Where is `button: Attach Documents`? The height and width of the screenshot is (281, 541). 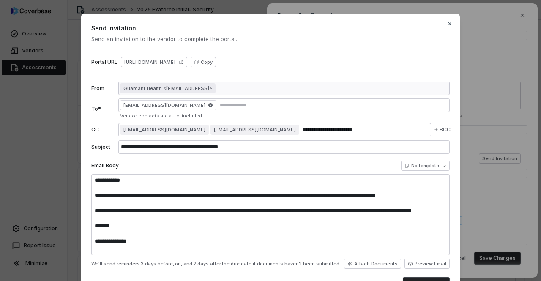
button: Attach Documents is located at coordinates (372, 264).